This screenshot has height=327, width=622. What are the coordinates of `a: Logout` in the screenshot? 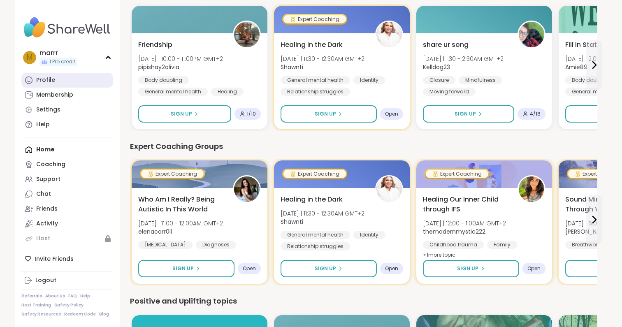 It's located at (67, 281).